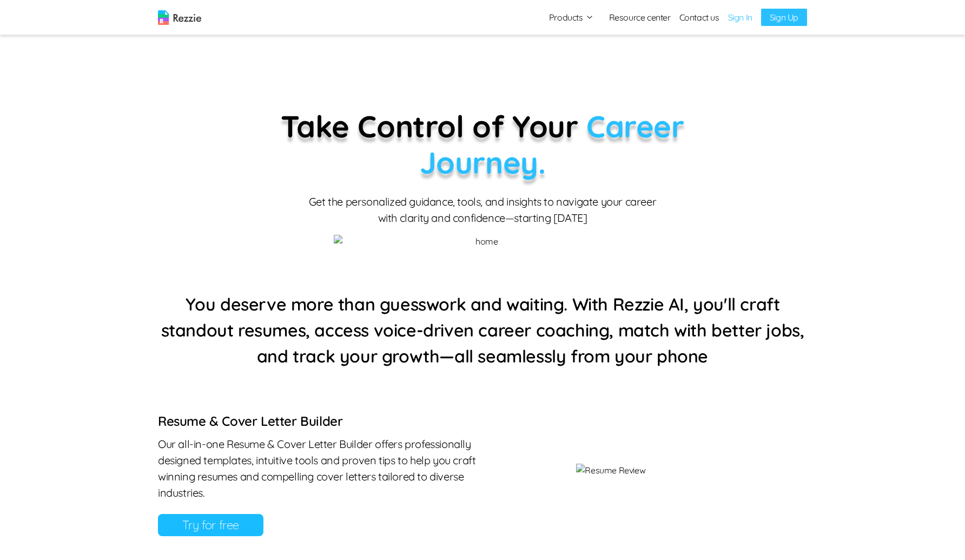  I want to click on button: Products, so click(571, 18).